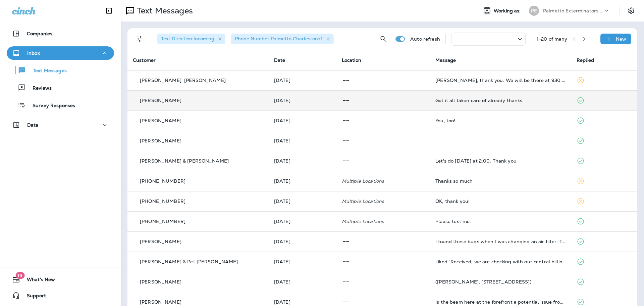 The height and width of the screenshot is (306, 644). I want to click on p: Aug 29, 2025 03:06 PM, so click(303, 101).